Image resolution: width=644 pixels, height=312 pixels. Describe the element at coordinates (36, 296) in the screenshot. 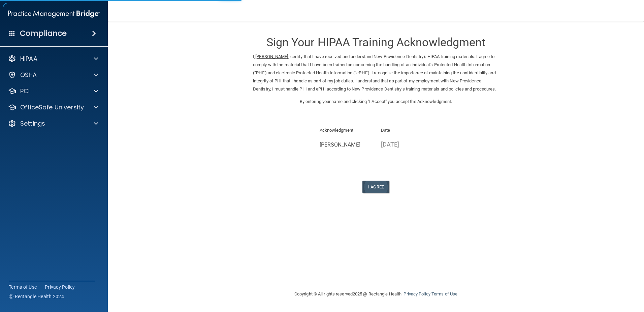

I see `span: Ⓒ Rectangle Health 2024` at that location.